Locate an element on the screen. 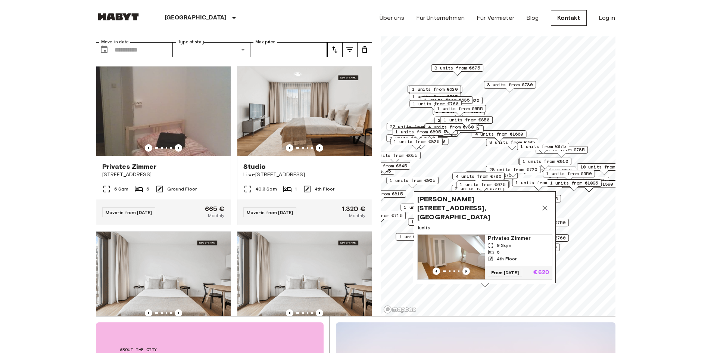  span: 1 units from €675 is located at coordinates (483, 184).